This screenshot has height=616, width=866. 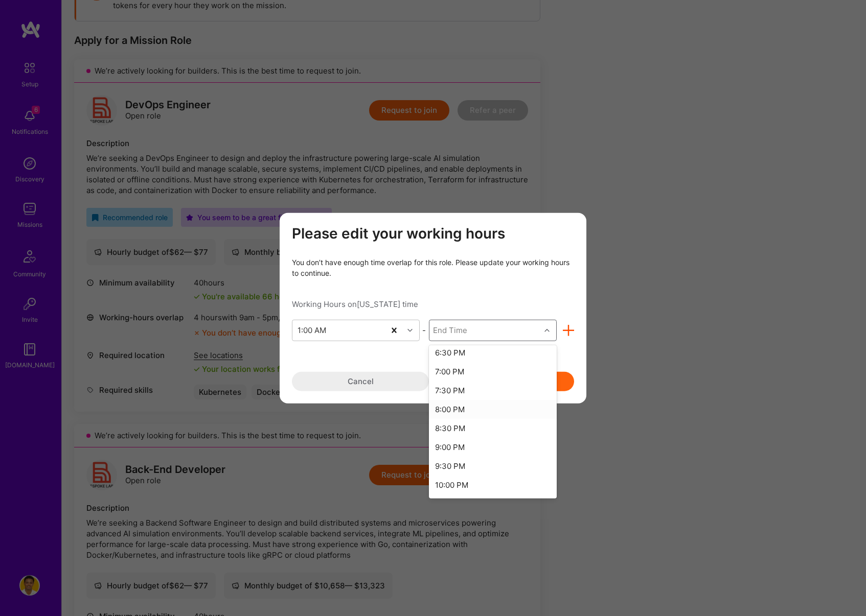 I want to click on div: 9:00 PM, so click(x=493, y=447).